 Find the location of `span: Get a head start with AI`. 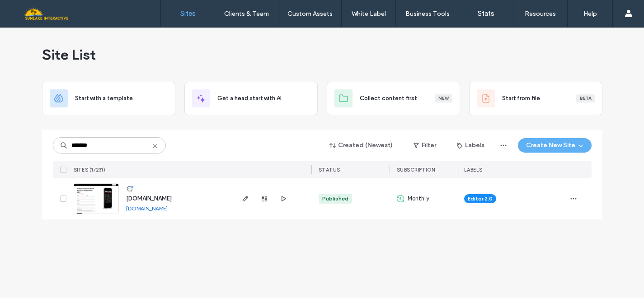

span: Get a head start with AI is located at coordinates (249, 98).